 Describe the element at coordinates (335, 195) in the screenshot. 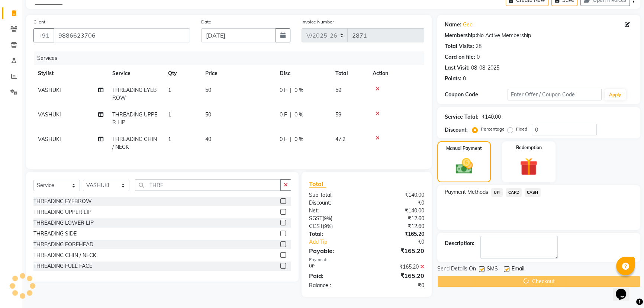

I see `div: Sub Total:` at that location.